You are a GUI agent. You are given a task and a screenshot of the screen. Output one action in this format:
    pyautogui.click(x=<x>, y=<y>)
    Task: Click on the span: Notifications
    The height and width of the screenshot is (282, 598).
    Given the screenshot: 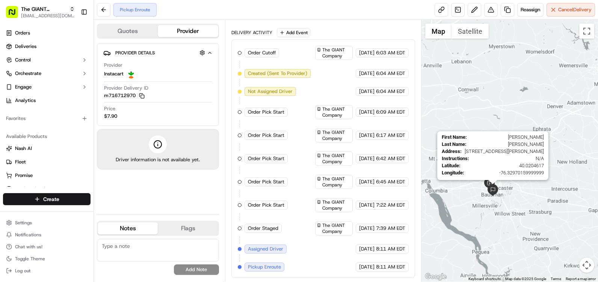 What is the action you would take?
    pyautogui.click(x=28, y=235)
    